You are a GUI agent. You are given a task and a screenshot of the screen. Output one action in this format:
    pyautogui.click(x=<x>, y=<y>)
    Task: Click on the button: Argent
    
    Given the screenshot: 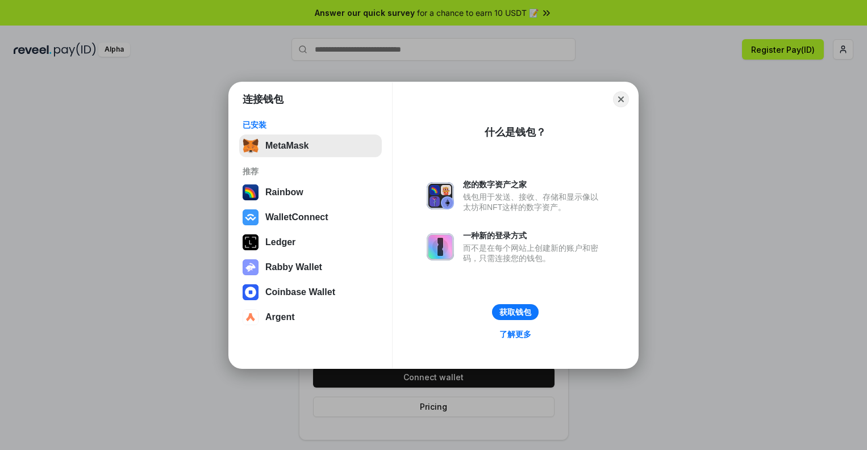 What is the action you would take?
    pyautogui.click(x=310, y=317)
    